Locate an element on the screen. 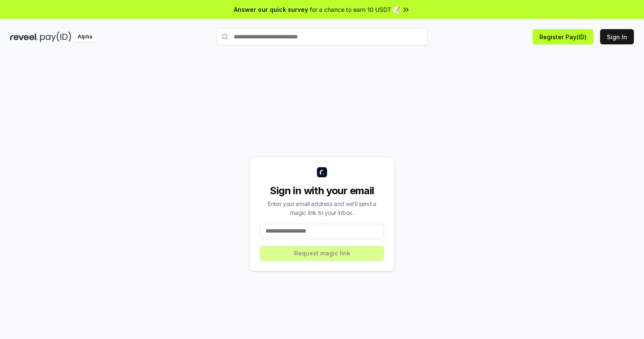 This screenshot has width=644, height=339. button: Sign In is located at coordinates (617, 37).